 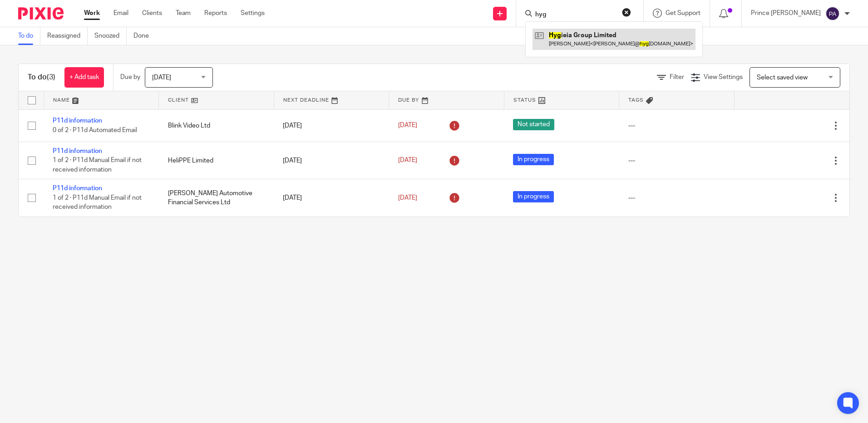 I want to click on span: Tags, so click(x=636, y=100).